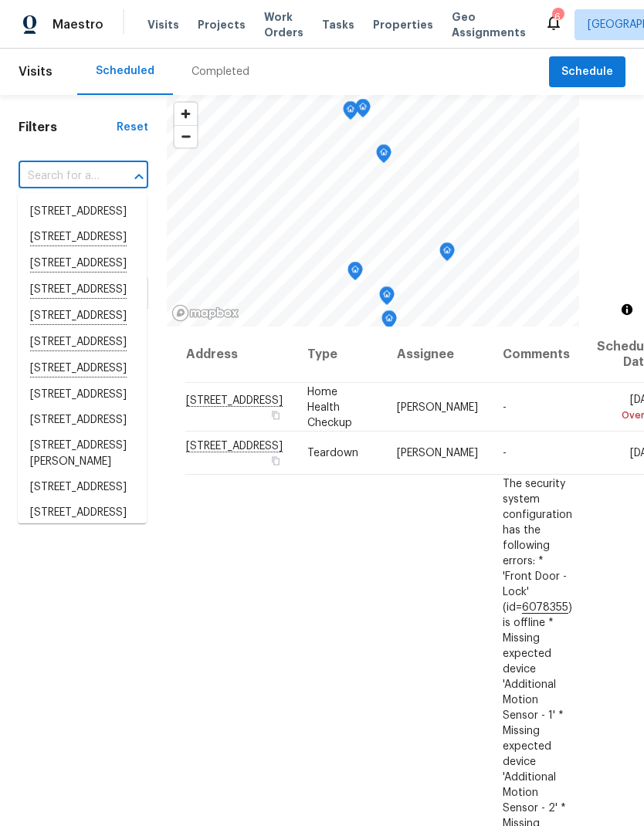 The image size is (644, 826). I want to click on span: Teardown, so click(332, 454).